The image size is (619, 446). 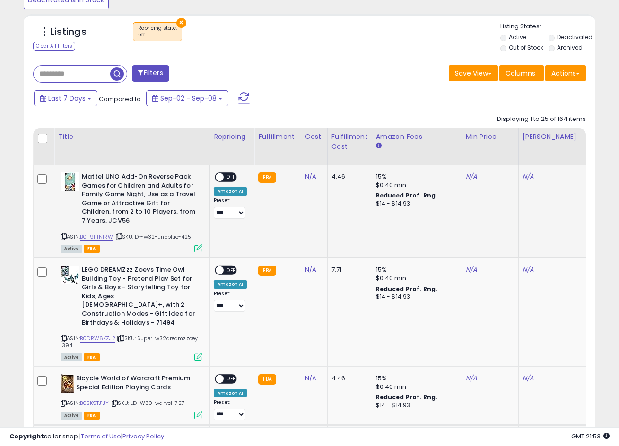 I want to click on label: Archived, so click(x=570, y=47).